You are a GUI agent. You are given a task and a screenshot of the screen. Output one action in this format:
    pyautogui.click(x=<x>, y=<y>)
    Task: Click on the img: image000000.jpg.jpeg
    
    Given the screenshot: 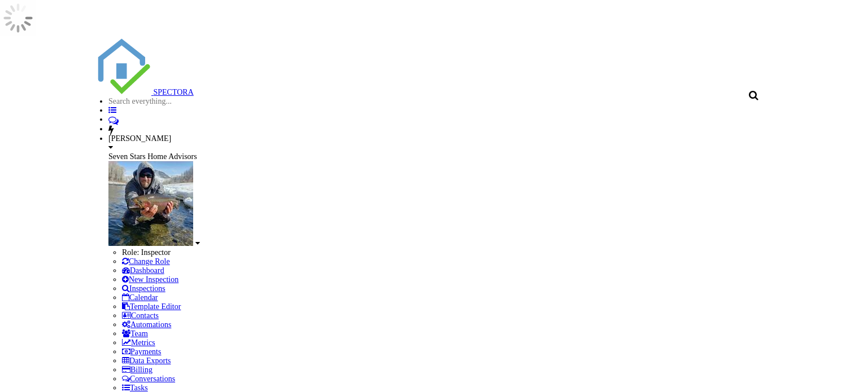 What is the action you would take?
    pyautogui.click(x=151, y=204)
    